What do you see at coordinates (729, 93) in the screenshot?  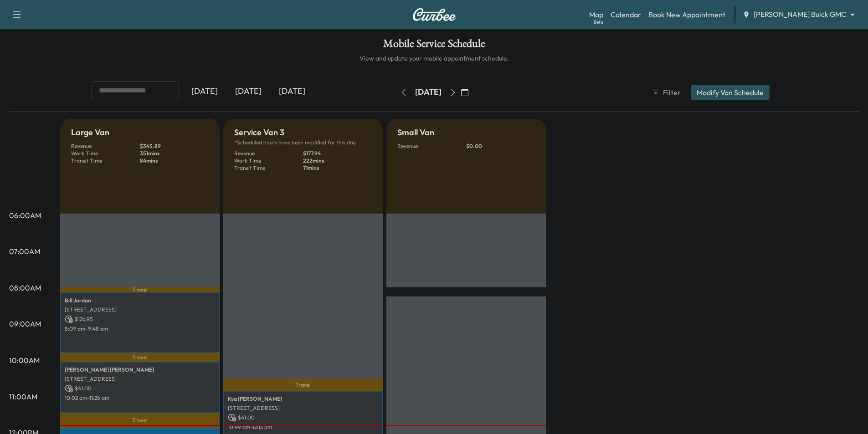 I see `button: Modify Van Schedule` at bounding box center [729, 93].